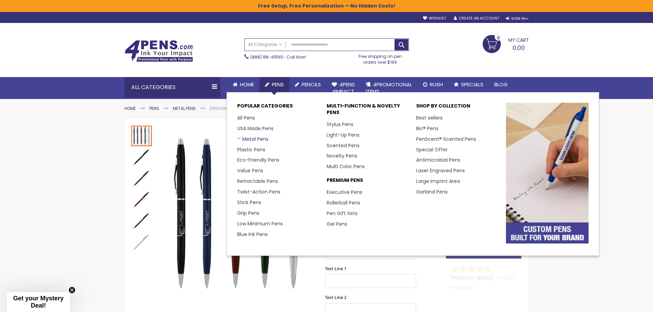 The width and height of the screenshot is (653, 312). Describe the element at coordinates (368, 111) in the screenshot. I see `p: Multi-Function & Novelty Pens` at that location.